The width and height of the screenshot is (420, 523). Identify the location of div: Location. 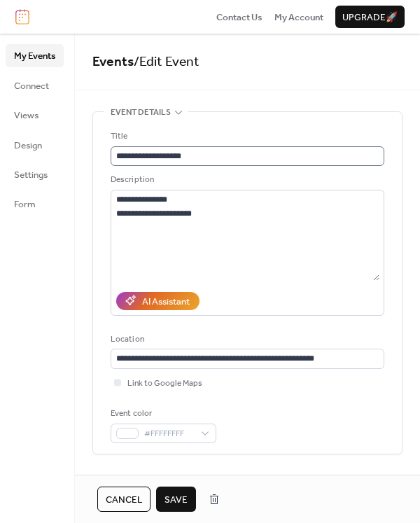
(246, 339).